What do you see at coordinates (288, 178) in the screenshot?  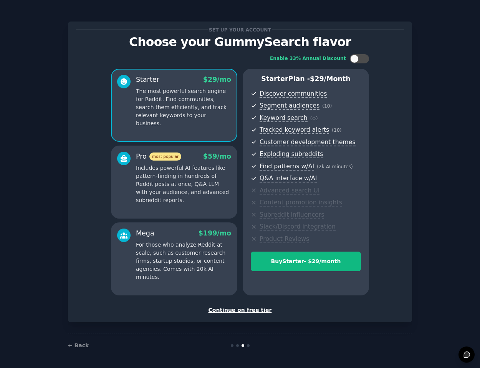 I see `span: Q&A interface w/AI` at bounding box center [288, 178].